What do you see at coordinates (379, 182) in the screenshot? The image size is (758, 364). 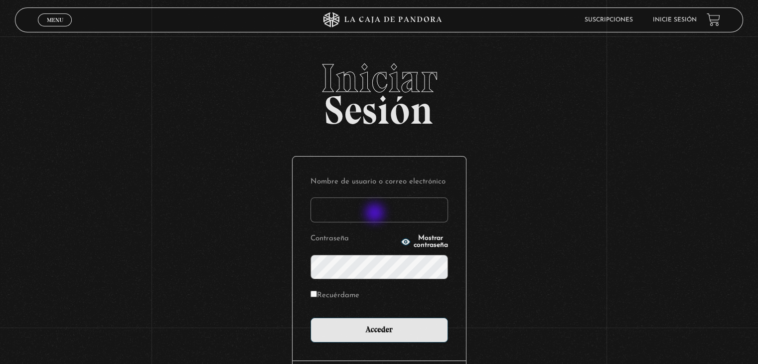 I see `label: Nombre de usuario o correo electrónico` at bounding box center [379, 182].